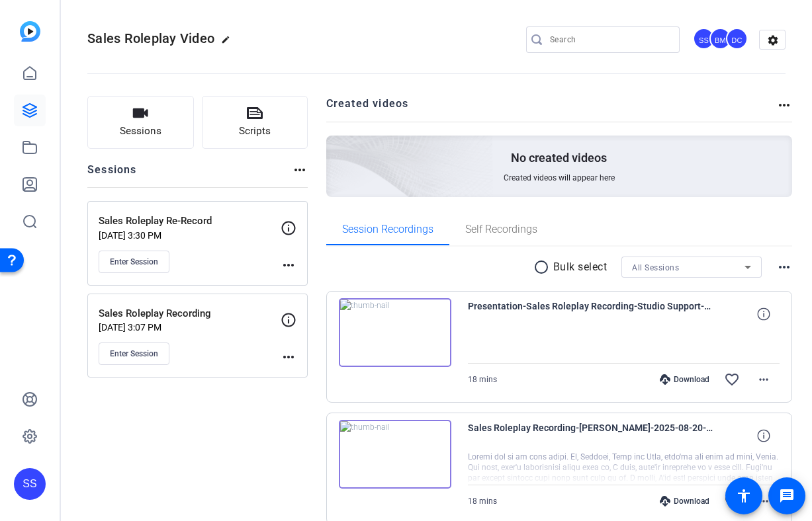 Image resolution: width=812 pixels, height=521 pixels. Describe the element at coordinates (720, 39) in the screenshot. I see `ngx-avatar: Brian McGree` at that location.